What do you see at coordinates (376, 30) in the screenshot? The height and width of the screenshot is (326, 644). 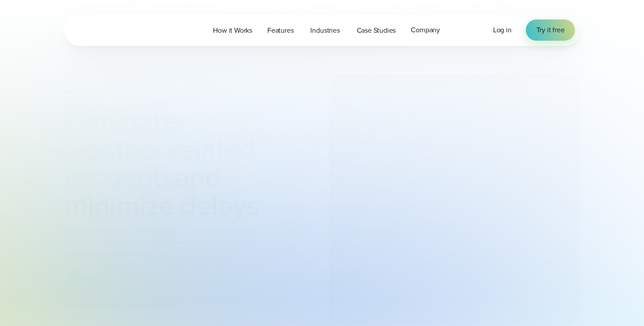 I see `a: Case Studies` at bounding box center [376, 30].